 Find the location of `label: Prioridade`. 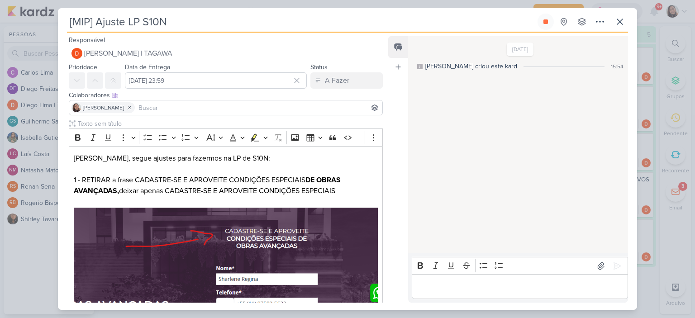

label: Prioridade is located at coordinates (83, 67).